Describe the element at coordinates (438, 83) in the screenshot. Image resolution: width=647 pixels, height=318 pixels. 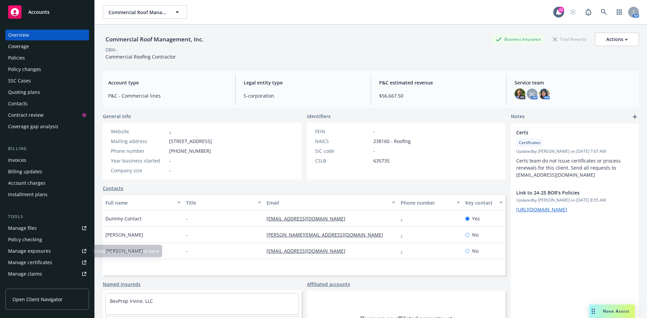
I see `span: P&C estimated revenue` at that location.